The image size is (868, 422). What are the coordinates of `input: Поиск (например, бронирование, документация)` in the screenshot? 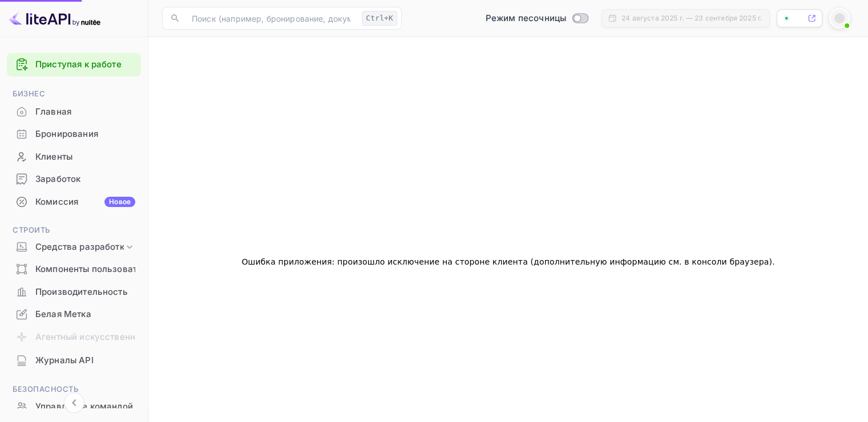 It's located at (271, 19).